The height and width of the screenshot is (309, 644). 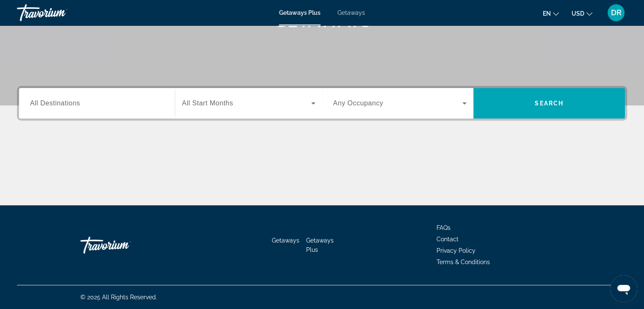 I want to click on button: Change currency, so click(x=582, y=13).